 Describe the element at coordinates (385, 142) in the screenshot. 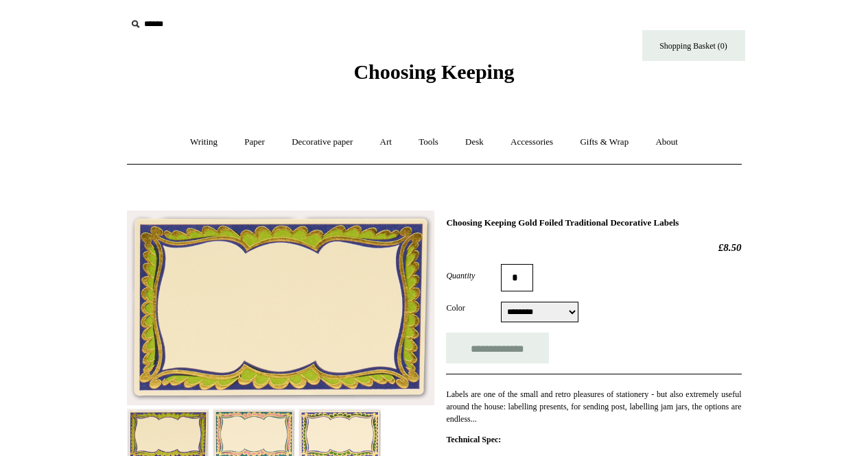

I see `a: Art` at that location.